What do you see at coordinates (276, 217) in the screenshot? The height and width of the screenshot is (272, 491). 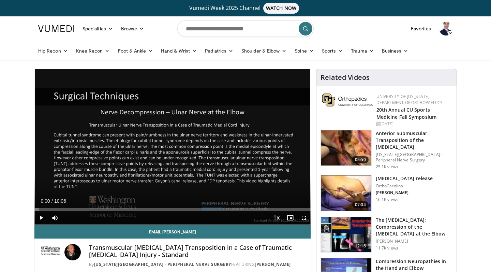 I see `button: Playback Rate` at bounding box center [276, 217].